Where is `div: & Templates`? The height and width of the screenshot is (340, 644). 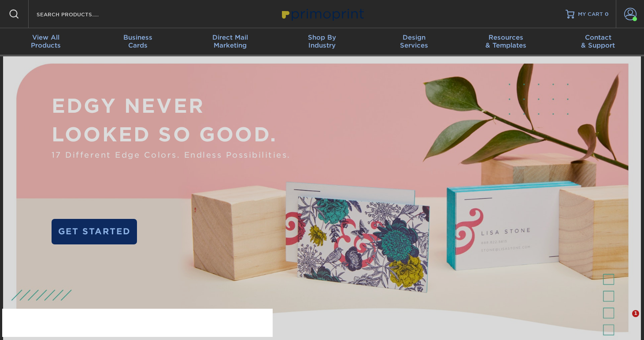 div: & Templates is located at coordinates (506, 41).